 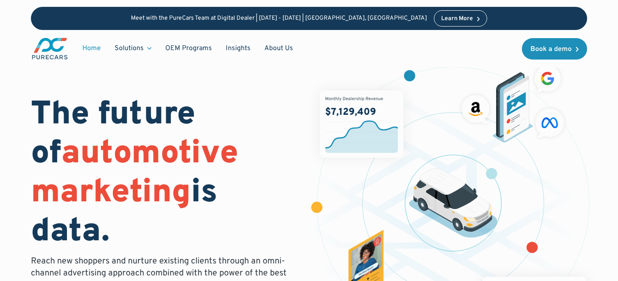 What do you see at coordinates (91, 48) in the screenshot?
I see `a: Home` at bounding box center [91, 48].